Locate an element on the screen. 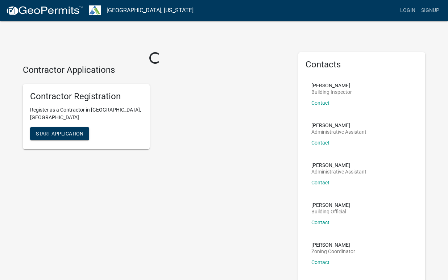 The image size is (448, 280). a: Login is located at coordinates (408, 11).